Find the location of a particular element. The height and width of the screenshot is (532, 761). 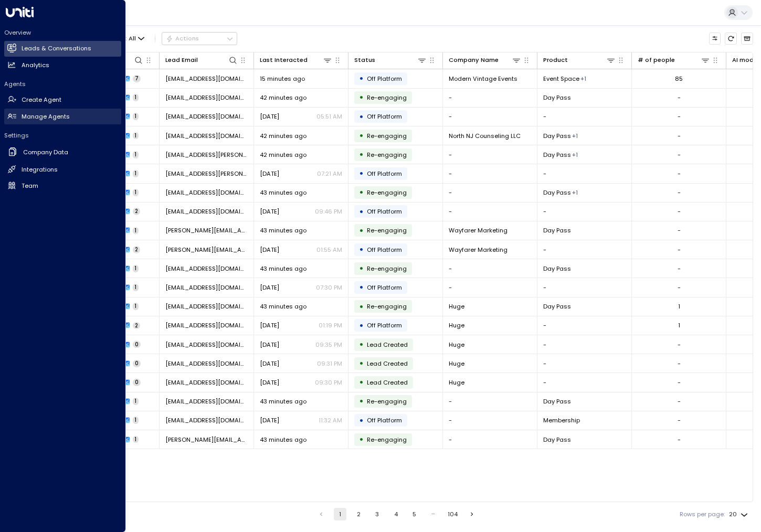

button: Go to next page is located at coordinates (472, 514).